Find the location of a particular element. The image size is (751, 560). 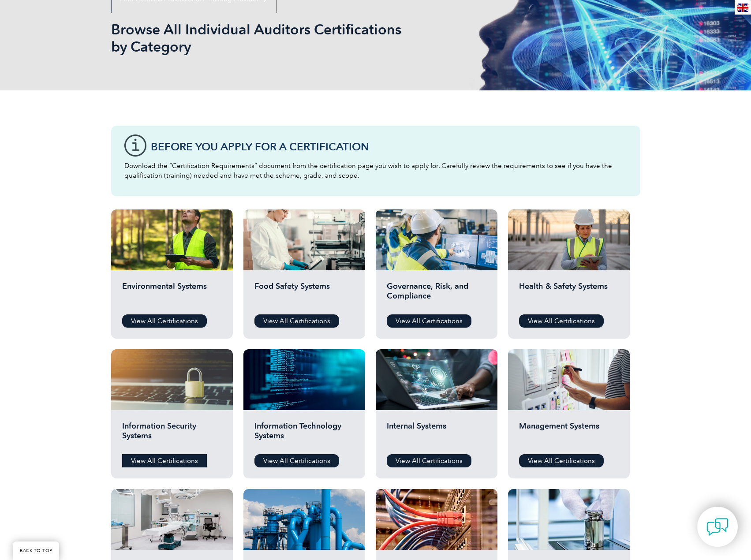

h2: Information Security Systems is located at coordinates (172, 434).